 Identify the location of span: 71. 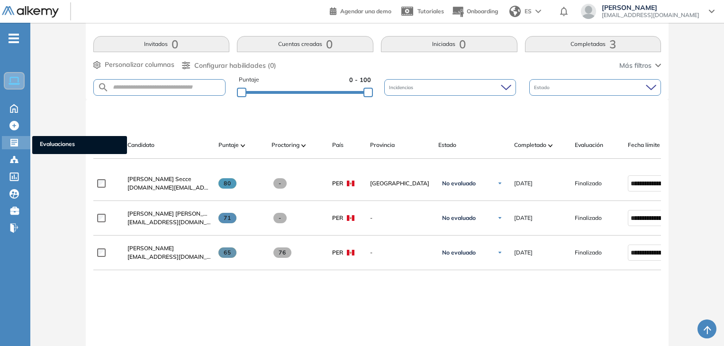
(228, 218).